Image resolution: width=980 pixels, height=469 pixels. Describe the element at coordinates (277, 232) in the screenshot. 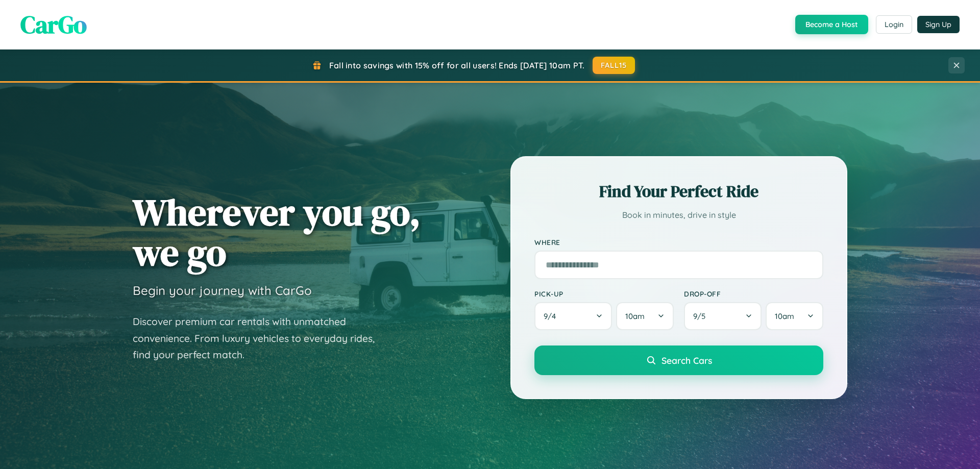

I see `h1: Wherever you go, we go` at that location.